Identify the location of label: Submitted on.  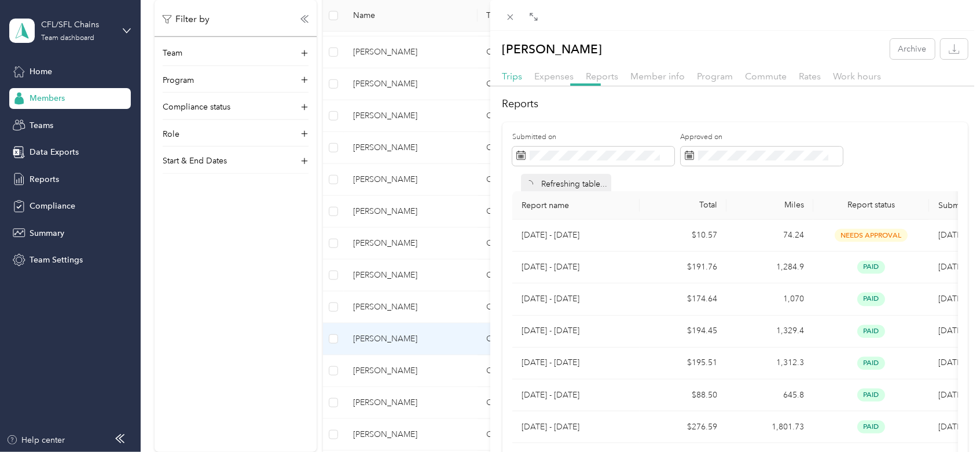
(593, 138).